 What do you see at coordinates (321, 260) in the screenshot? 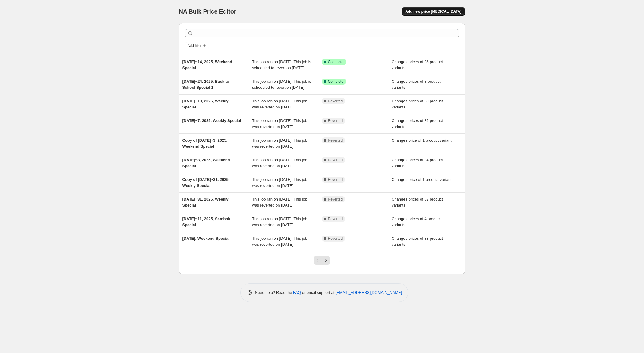
I see `nav: Pagination` at bounding box center [321, 260].